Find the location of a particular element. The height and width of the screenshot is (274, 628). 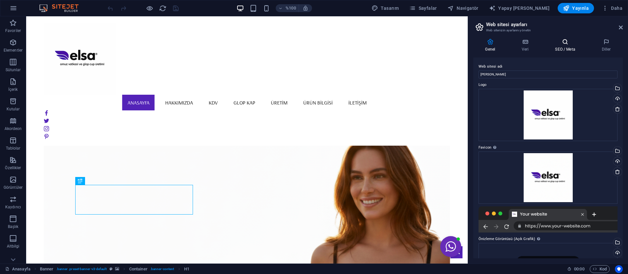

font: Logo is located at coordinates (482, 85).